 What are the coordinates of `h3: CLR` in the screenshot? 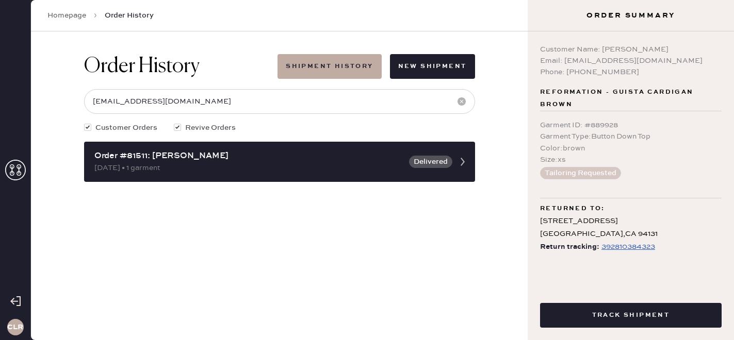 It's located at (15, 328).